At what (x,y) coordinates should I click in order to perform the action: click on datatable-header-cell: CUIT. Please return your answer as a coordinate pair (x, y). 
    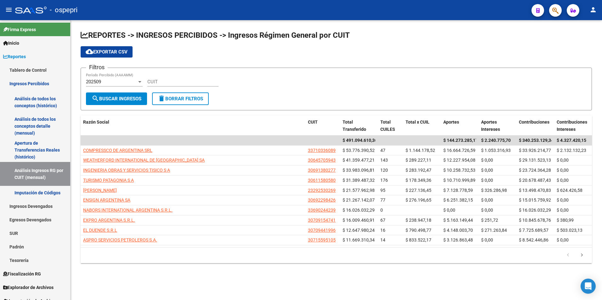
    Looking at the image, I should click on (323, 126).